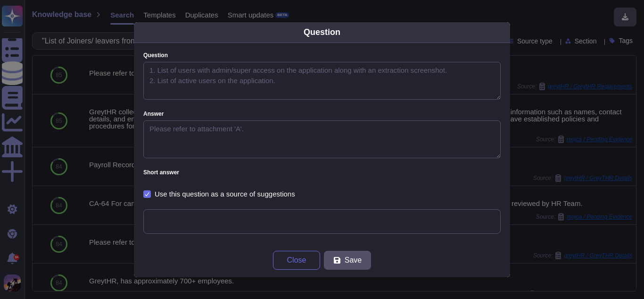 The height and width of the screenshot is (299, 644). I want to click on textarea: Please refer to attachment 'A'., so click(322, 139).